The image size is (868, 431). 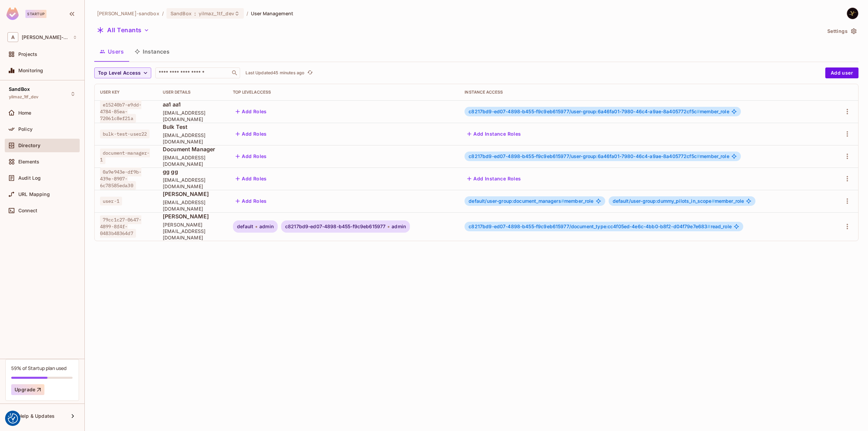 I want to click on span: 79cc1c27-0647-4899-8f4f-0483b48364d7, so click(x=120, y=226).